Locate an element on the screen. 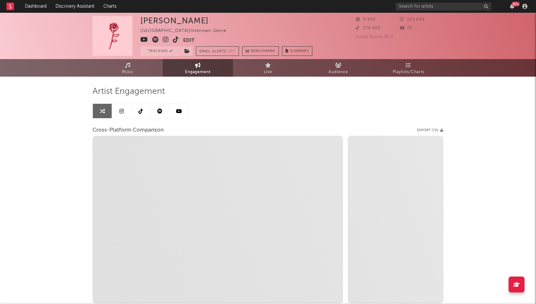 This screenshot has width=536, height=304. span: Jump Score: 36.0 is located at coordinates (375, 37).